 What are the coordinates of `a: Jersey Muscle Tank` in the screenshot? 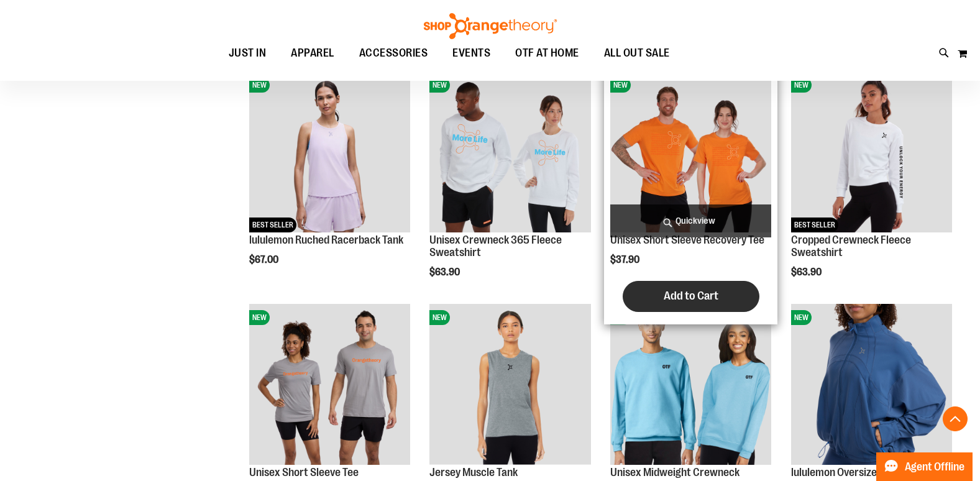 It's located at (473, 472).